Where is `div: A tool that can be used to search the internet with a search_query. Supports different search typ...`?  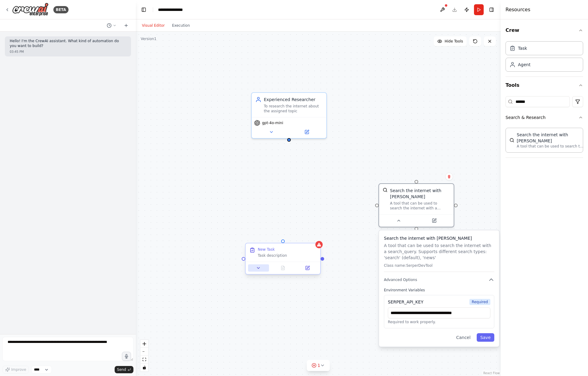
div: A tool that can be used to search the internet with a search_query. Supports different search typ... is located at coordinates (420, 206).